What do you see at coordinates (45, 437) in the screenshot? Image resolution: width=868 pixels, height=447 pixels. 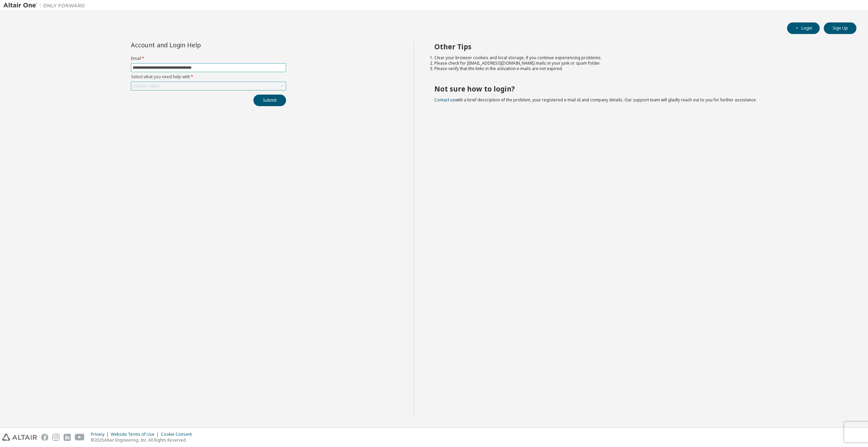 I see `img: facebook.svg` at bounding box center [45, 437].